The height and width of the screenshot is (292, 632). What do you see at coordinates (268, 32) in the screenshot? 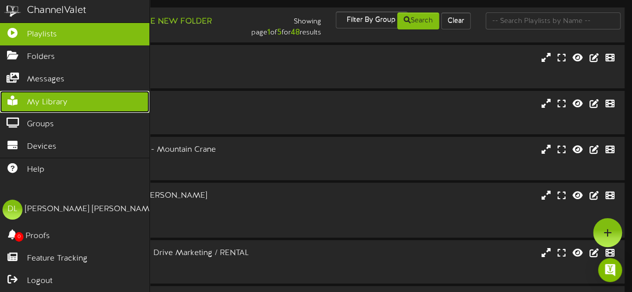
I see `strong: 1` at bounding box center [268, 32].